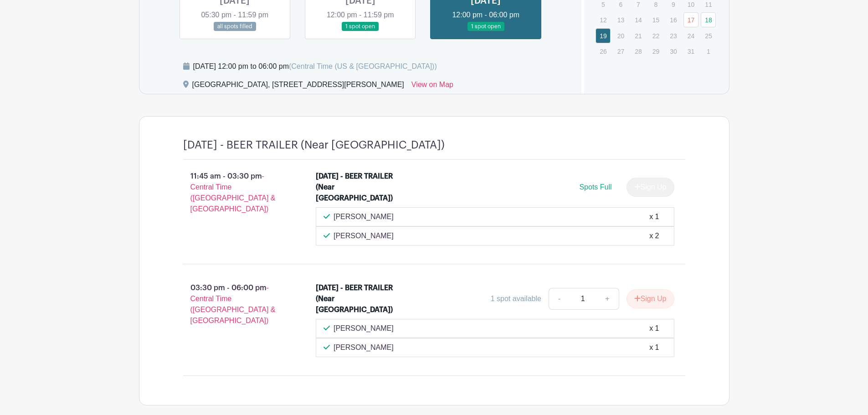 This screenshot has width=868, height=415. I want to click on p: 31, so click(690, 51).